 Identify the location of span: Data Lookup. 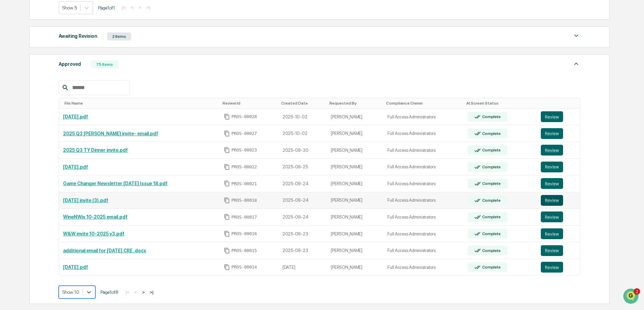
(28, 136).